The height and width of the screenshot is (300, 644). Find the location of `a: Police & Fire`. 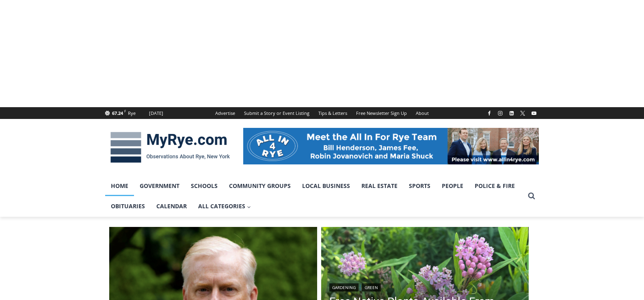

a: Police & Fire is located at coordinates (495, 186).